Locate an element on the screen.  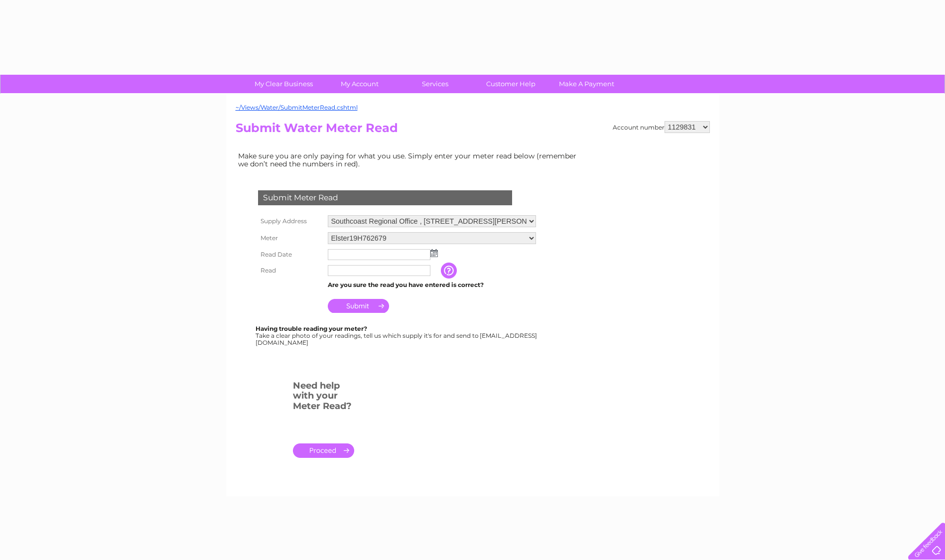
a: Make A Payment is located at coordinates (587, 84).